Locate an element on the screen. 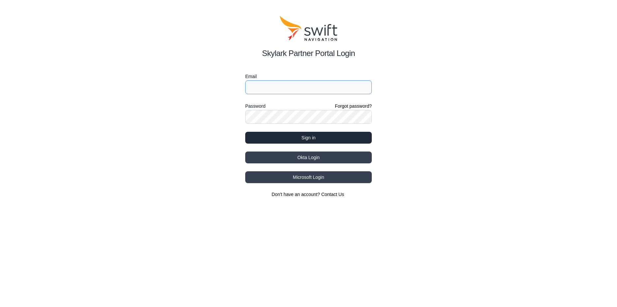  h2: Skylark Partner Portal Login is located at coordinates (308, 53).